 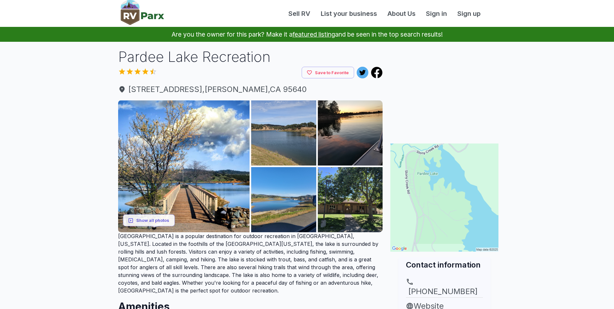 What do you see at coordinates (313, 34) in the screenshot?
I see `a: featured listing` at bounding box center [313, 34].